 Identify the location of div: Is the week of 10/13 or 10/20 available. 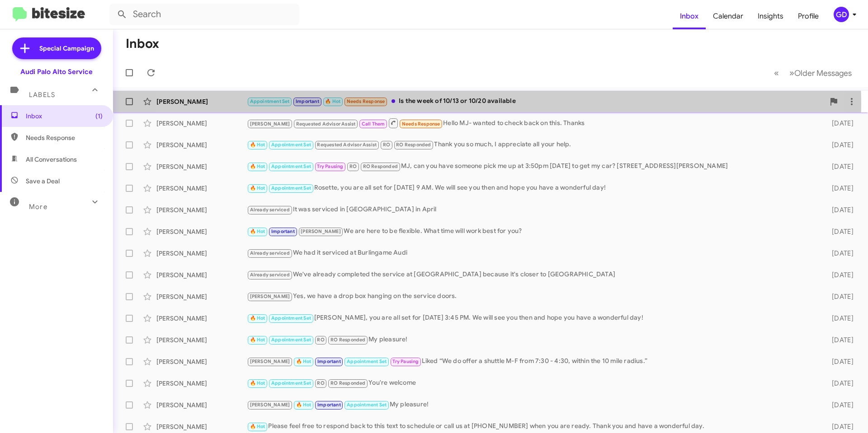
(536, 101).